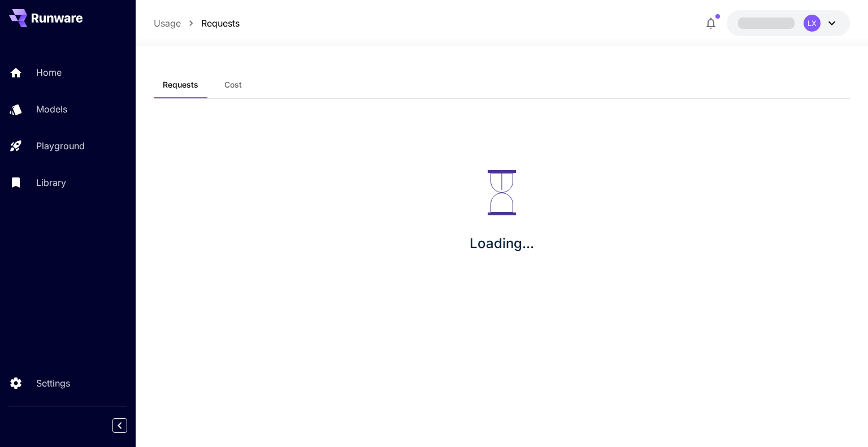  I want to click on span: Requests, so click(181, 85).